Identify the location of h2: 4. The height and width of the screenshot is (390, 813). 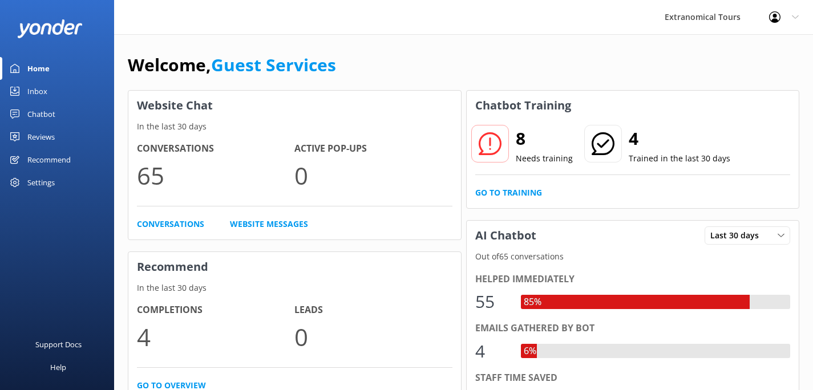
(679, 139).